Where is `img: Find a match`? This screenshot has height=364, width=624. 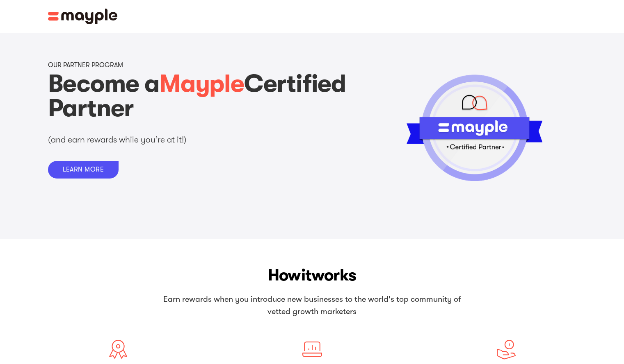
img: Find a match is located at coordinates (312, 349).